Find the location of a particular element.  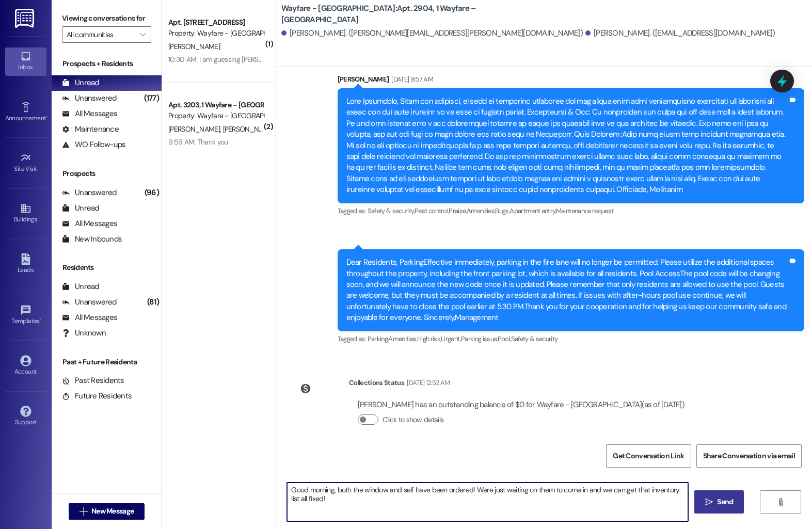

div: Unknown is located at coordinates (83, 333).